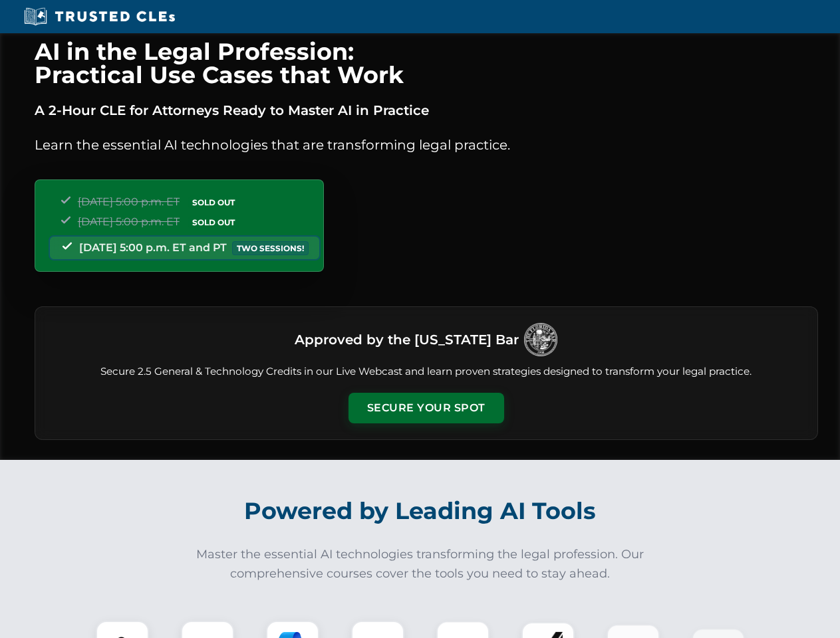 The height and width of the screenshot is (638, 840). Describe the element at coordinates (426, 409) in the screenshot. I see `button: Secure Your Spot` at that location.